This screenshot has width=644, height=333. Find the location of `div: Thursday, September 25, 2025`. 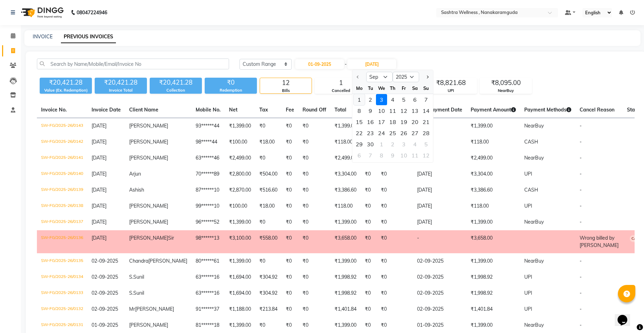

div: Thursday, September 25, 2025 is located at coordinates (393, 133).